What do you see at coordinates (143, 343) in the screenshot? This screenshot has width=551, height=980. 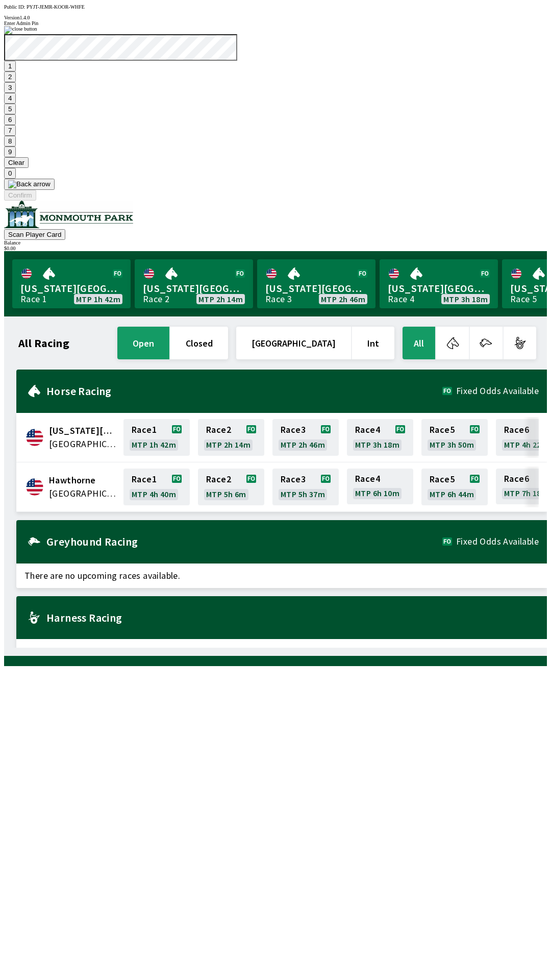 I see `button: open` at bounding box center [143, 343].